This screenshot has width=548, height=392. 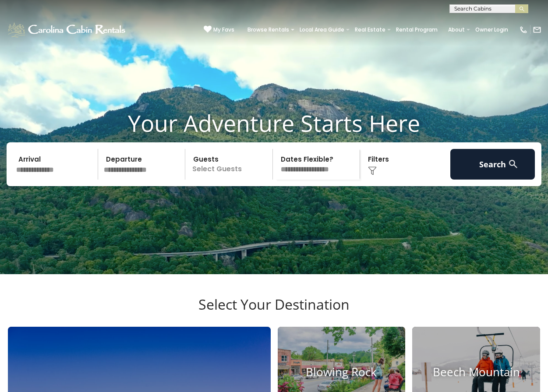 What do you see at coordinates (219, 30) in the screenshot?
I see `a: My Favs` at bounding box center [219, 30].